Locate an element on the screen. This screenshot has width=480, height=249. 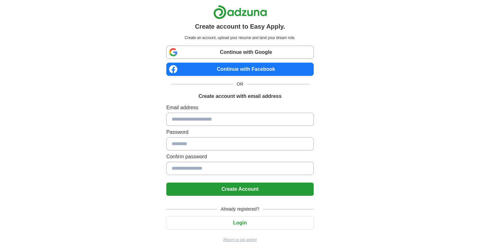
p: Return to job advert is located at coordinates (240, 240).